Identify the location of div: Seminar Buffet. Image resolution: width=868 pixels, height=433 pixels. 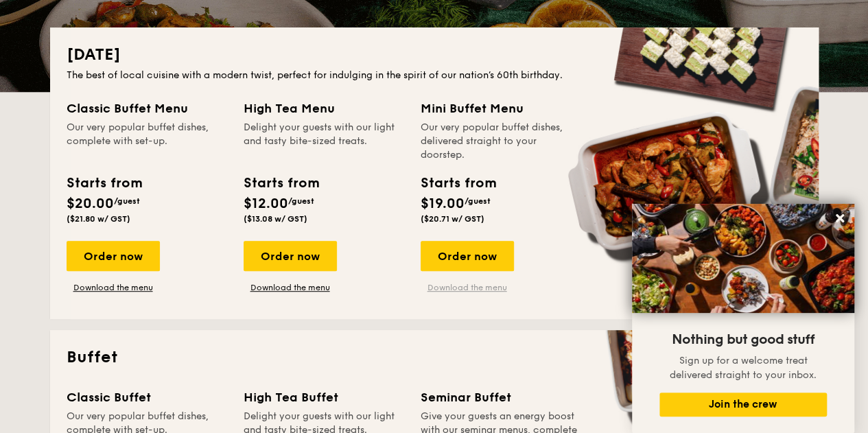
(501, 398).